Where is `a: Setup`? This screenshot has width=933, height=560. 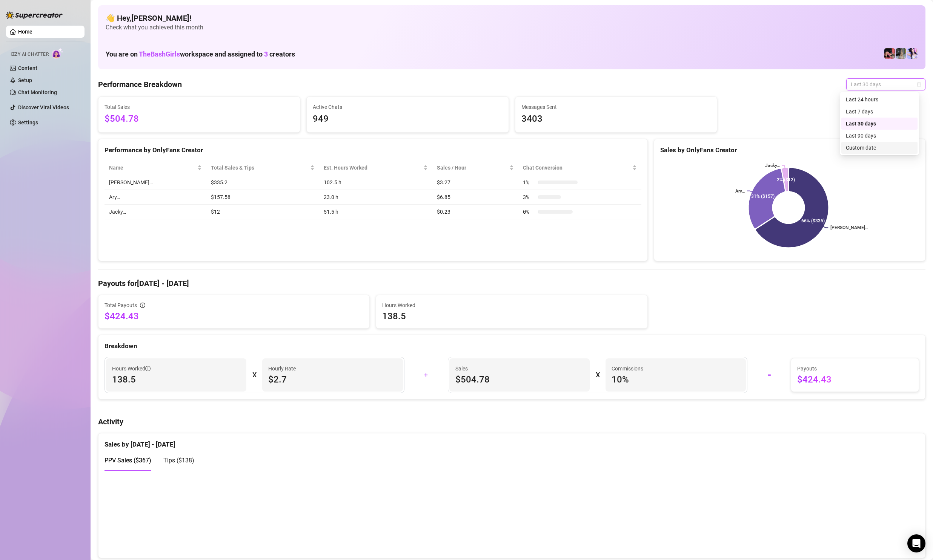 a: Setup is located at coordinates (25, 81).